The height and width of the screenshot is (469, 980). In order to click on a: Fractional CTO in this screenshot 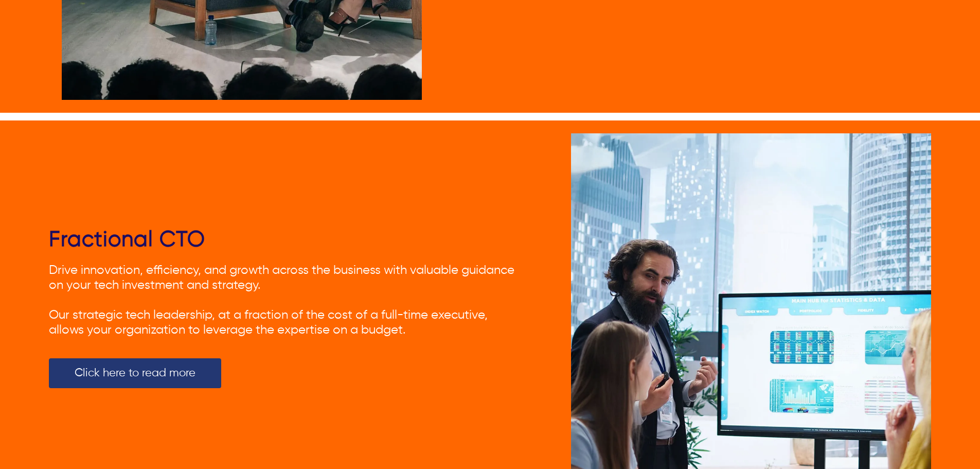, I will do `click(127, 240)`.